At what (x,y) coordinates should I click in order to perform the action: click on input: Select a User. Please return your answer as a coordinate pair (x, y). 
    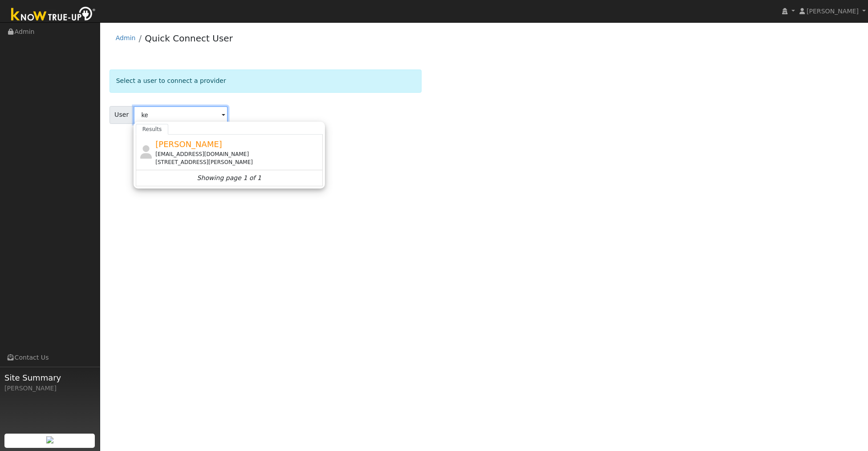
    Looking at the image, I should click on (181, 115).